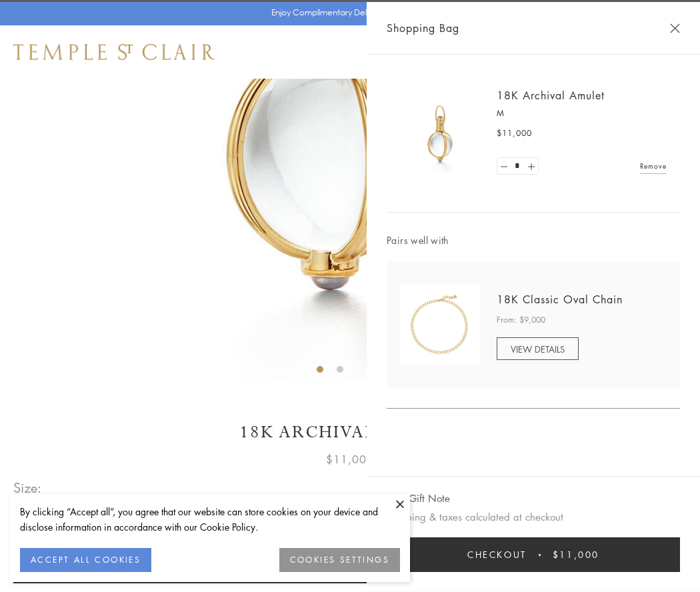  Describe the element at coordinates (440, 134) in the screenshot. I see `img: 18K Archival Amulet` at that location.